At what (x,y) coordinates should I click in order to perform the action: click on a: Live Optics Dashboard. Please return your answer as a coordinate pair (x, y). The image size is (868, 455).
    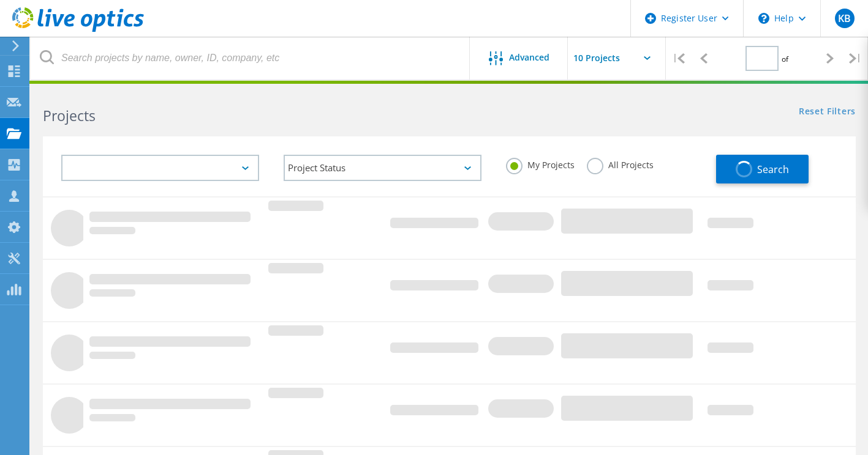
    Looking at the image, I should click on (78, 30).